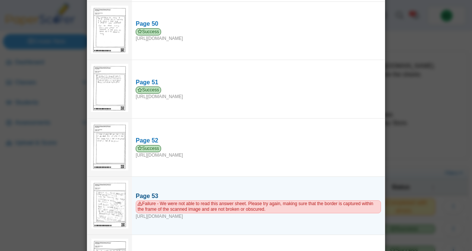 The width and height of the screenshot is (472, 251). I want to click on img: bu_1912_ay9sKMxcwtTEhmnz_2025-10-14_21-16-14.pdf_pg_53.jpg, so click(110, 204).